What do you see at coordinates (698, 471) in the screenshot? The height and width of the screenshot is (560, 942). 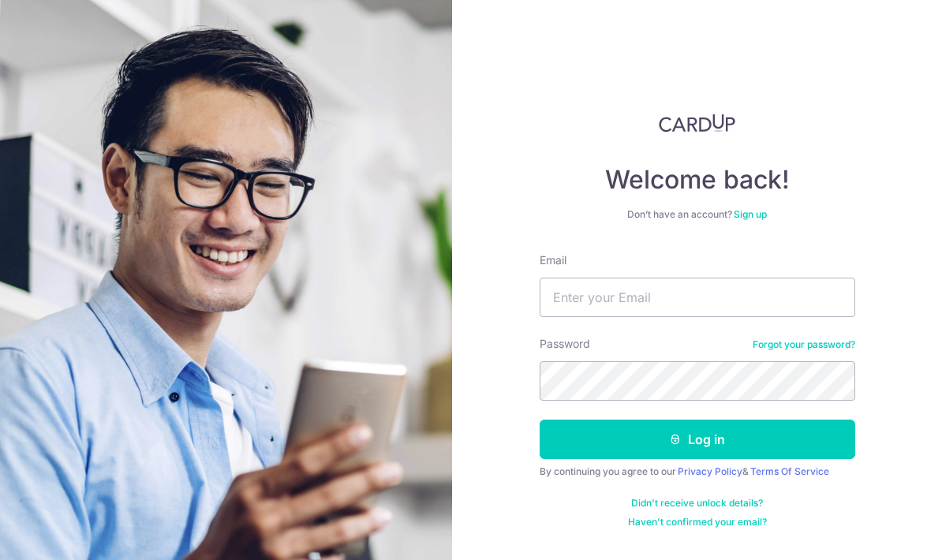 I see `div: By continuing you agree to our &` at bounding box center [698, 471].